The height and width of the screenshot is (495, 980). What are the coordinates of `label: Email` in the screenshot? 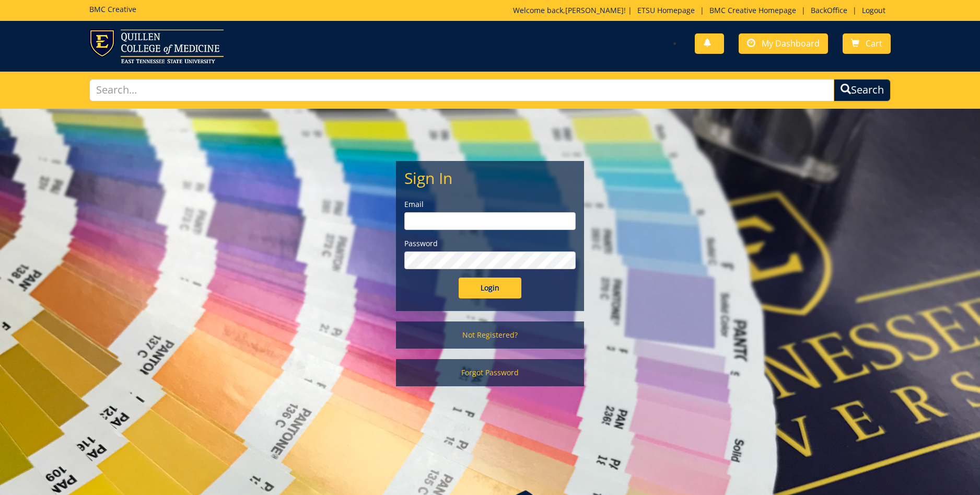 It's located at (490, 205).